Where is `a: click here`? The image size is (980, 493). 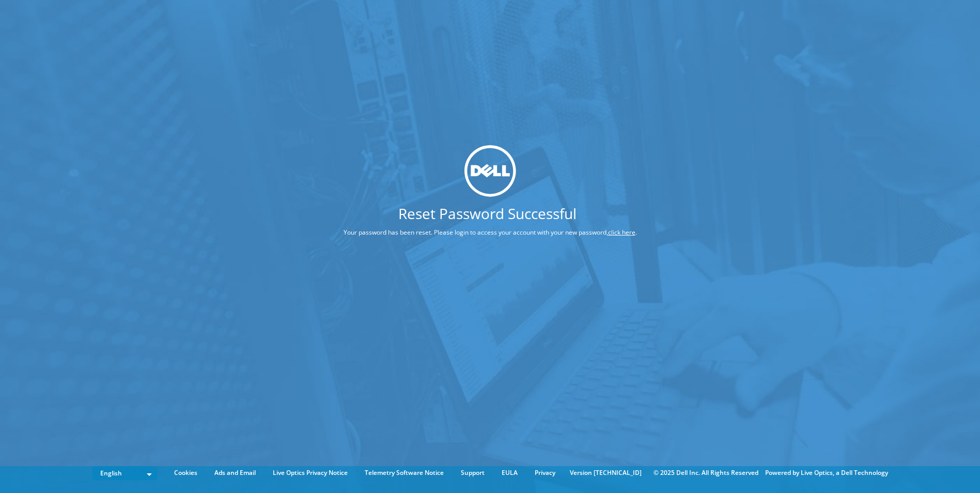 a: click here is located at coordinates (622, 232).